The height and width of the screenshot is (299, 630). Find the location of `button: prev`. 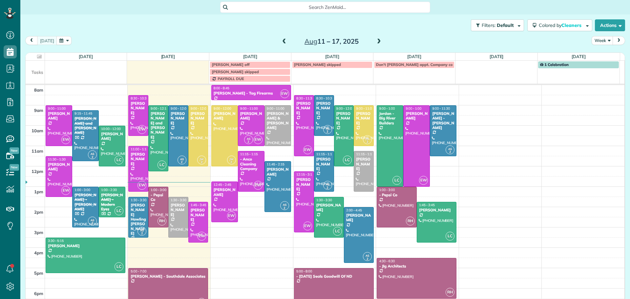

button: prev is located at coordinates (32, 40).